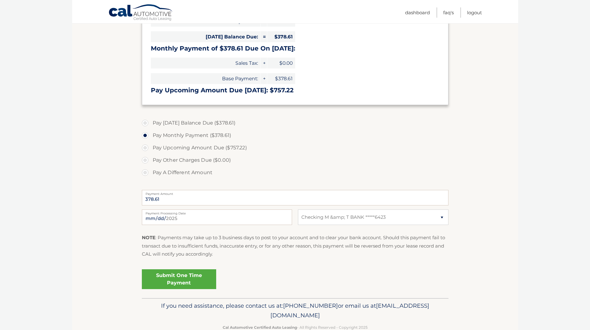 This screenshot has width=590, height=330. What do you see at coordinates (295, 311) in the screenshot?
I see `p: If you need assistance, please contact us at: or email us at` at bounding box center [295, 311].